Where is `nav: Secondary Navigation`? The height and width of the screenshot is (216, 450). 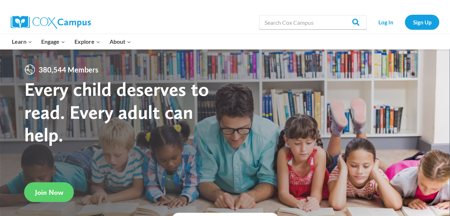
nav: Secondary Navigation is located at coordinates (405, 22).